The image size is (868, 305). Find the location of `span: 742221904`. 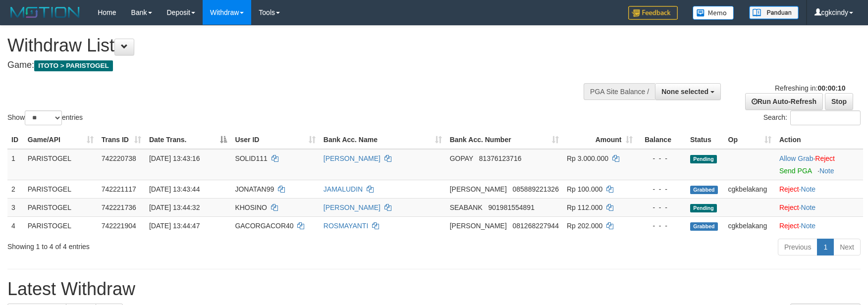

span: 742221904 is located at coordinates (119, 225).